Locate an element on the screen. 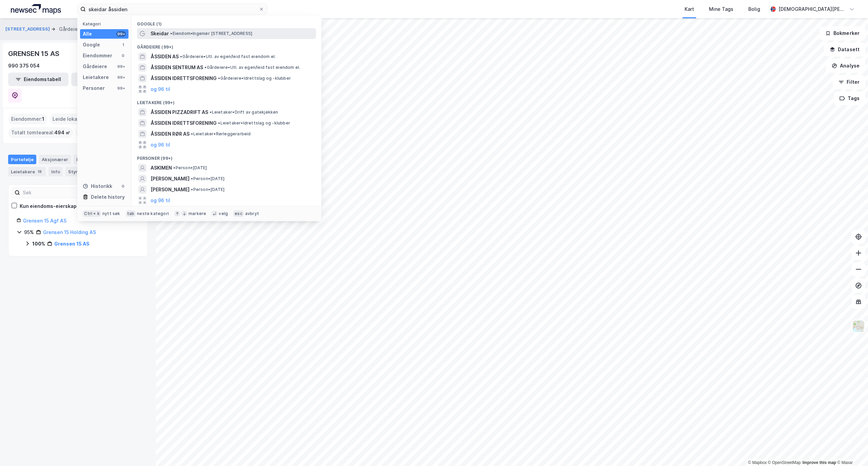 The height and width of the screenshot is (466, 868). span: ASKIMEN is located at coordinates (161, 168).